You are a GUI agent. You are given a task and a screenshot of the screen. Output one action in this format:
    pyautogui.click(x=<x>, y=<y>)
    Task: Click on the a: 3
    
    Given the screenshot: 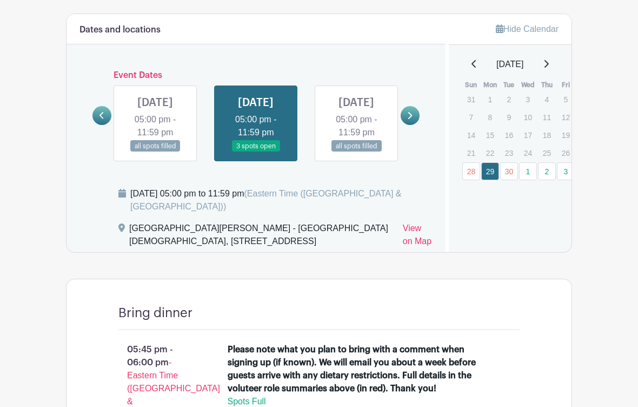 What is the action you would take?
    pyautogui.click(x=566, y=171)
    